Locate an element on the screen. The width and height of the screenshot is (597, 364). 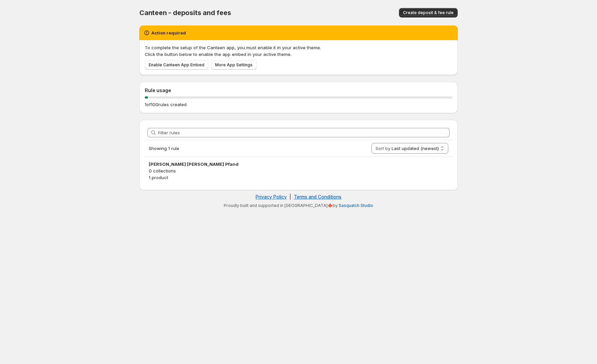
a: Enable Canteen App Embed is located at coordinates (177, 65).